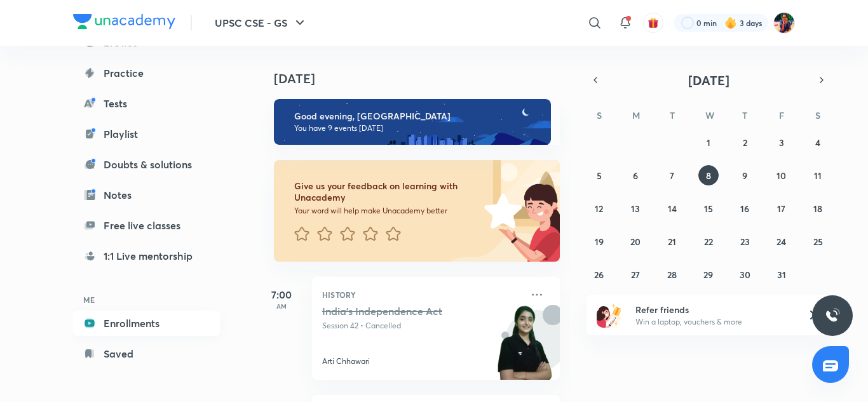  Describe the element at coordinates (672, 115) in the screenshot. I see `abbr: Tuesday` at that location.